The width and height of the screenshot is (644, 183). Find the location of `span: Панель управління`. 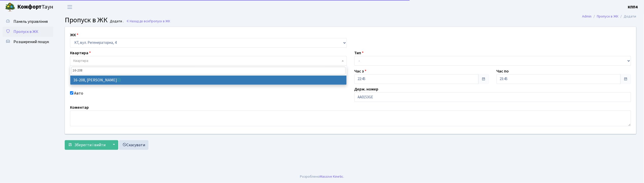

span: Панель управління is located at coordinates (31, 22).